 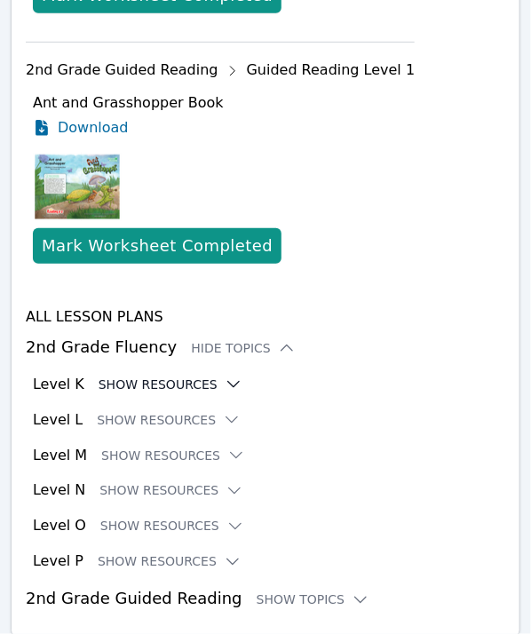 I want to click on img: Ant and Grasshopper Book, so click(x=77, y=186).